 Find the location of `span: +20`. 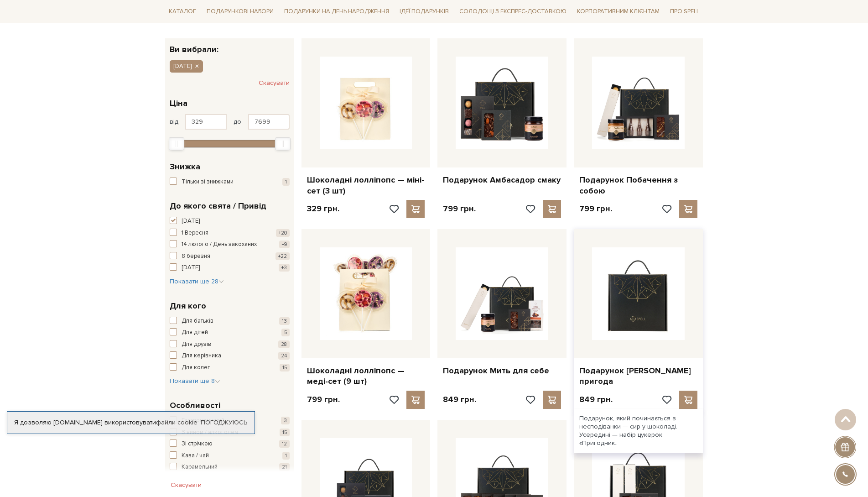

span: +20 is located at coordinates (283, 233).